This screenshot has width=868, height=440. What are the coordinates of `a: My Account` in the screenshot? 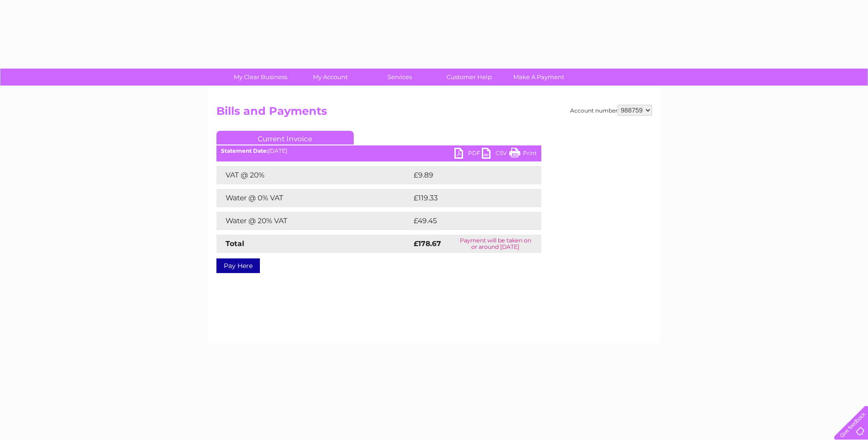 It's located at (330, 77).